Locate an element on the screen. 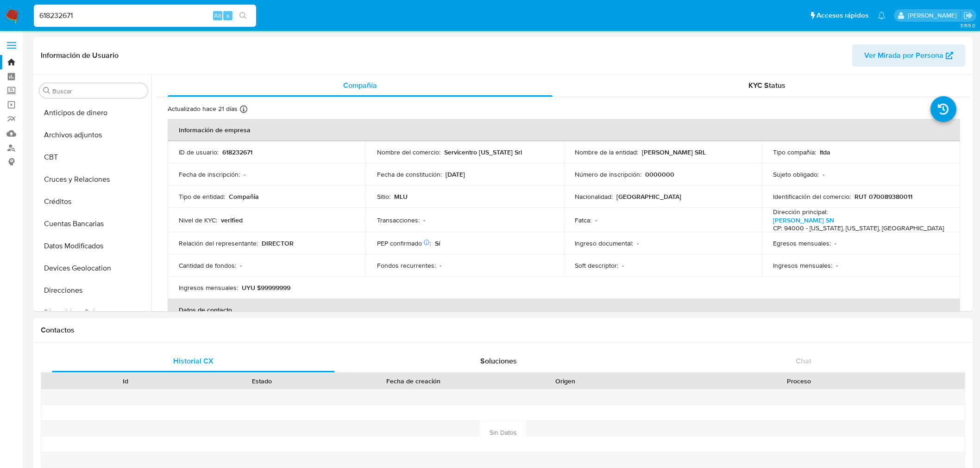  p: MLU is located at coordinates (401, 197).